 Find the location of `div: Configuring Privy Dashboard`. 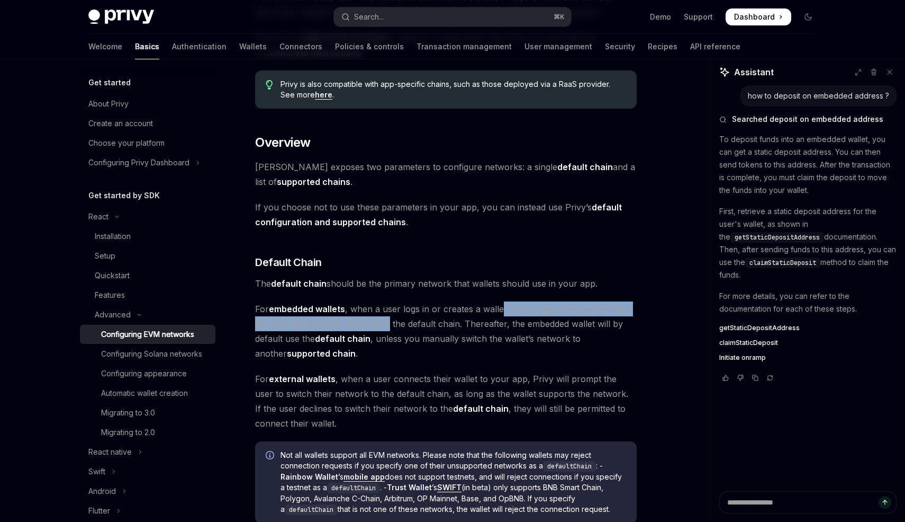

div: Configuring Privy Dashboard is located at coordinates (139, 163).